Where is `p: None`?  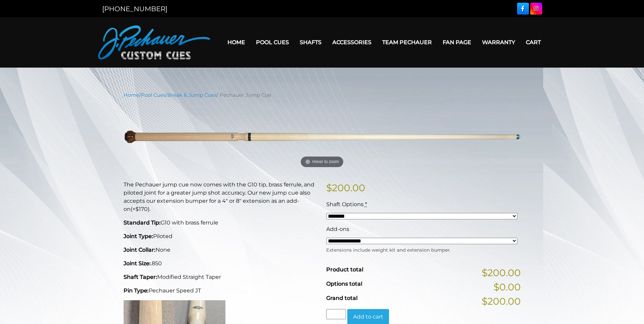 p: None is located at coordinates (221, 250).